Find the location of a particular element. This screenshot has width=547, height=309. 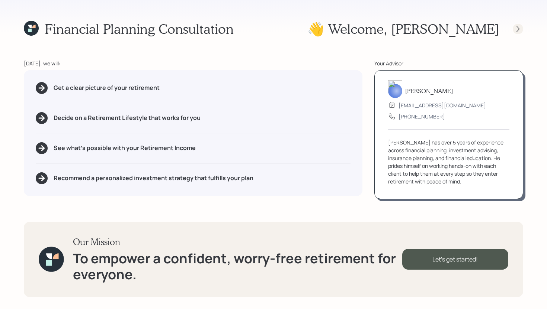

h5: Recommend a personalized investment strategy that fulfills your plan is located at coordinates (153, 178).